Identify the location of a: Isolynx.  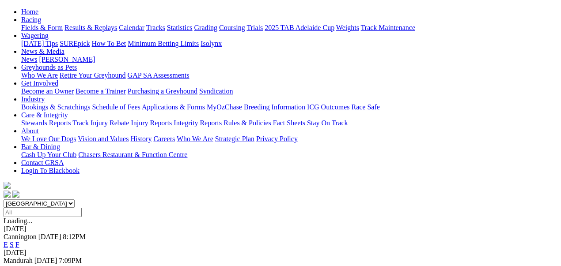
(211, 43).